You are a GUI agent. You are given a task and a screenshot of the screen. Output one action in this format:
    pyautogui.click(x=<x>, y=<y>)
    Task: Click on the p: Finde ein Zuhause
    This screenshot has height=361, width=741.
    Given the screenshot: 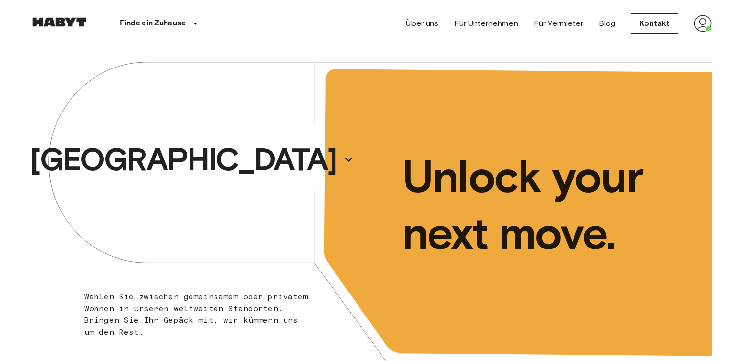 What is the action you would take?
    pyautogui.click(x=153, y=23)
    